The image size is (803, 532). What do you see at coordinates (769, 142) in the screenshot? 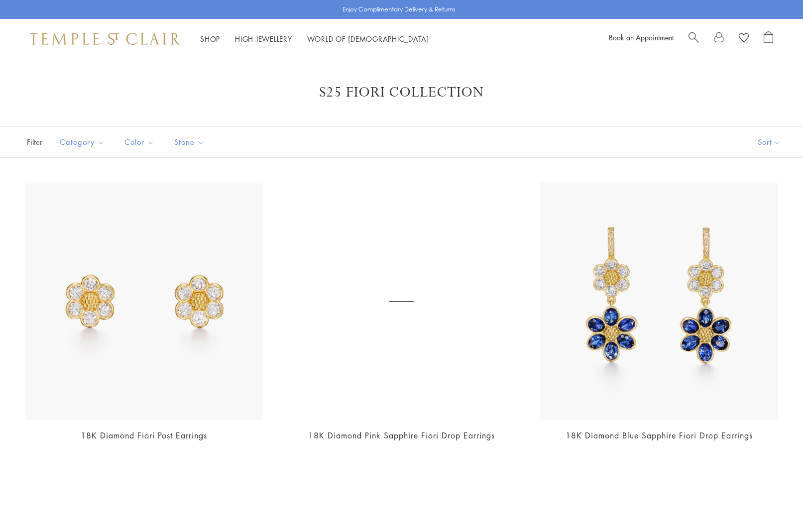
I see `button: Show sort by` at bounding box center [769, 142].